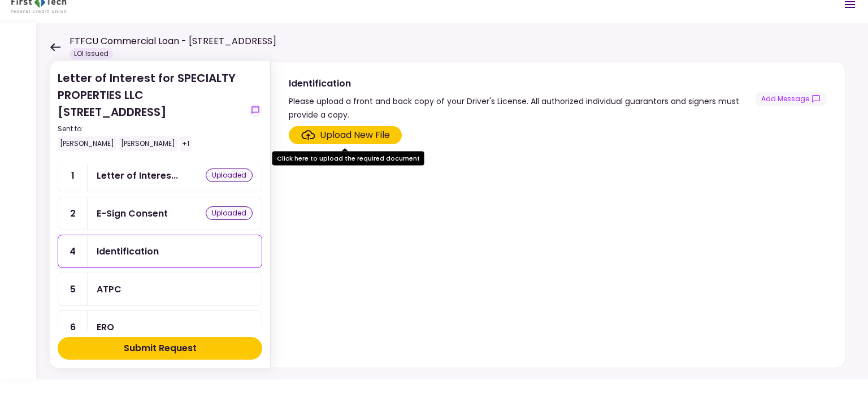  What do you see at coordinates (160, 348) in the screenshot?
I see `div: Submit Request` at bounding box center [160, 348].